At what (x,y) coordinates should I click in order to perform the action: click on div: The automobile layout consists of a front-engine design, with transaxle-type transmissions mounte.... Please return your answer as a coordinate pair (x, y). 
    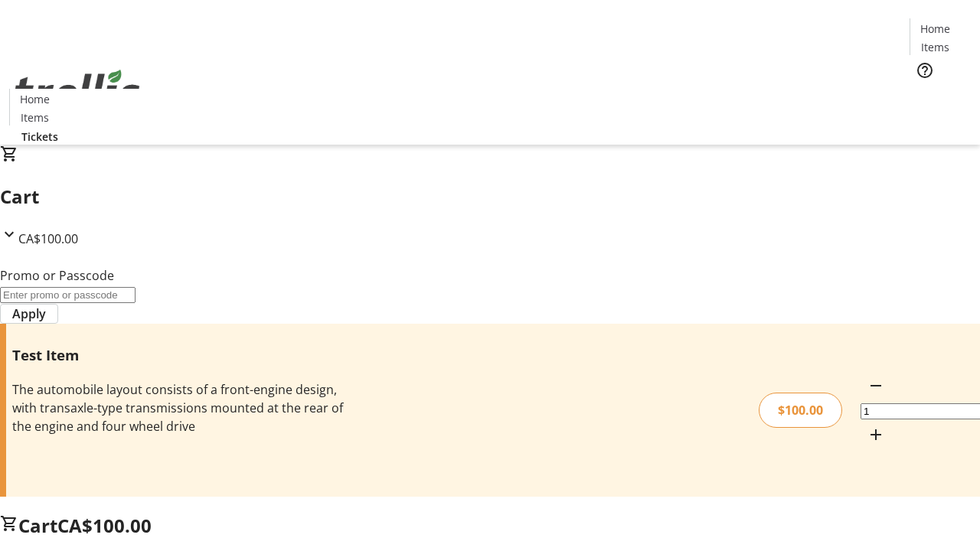
    Looking at the image, I should click on (179, 407).